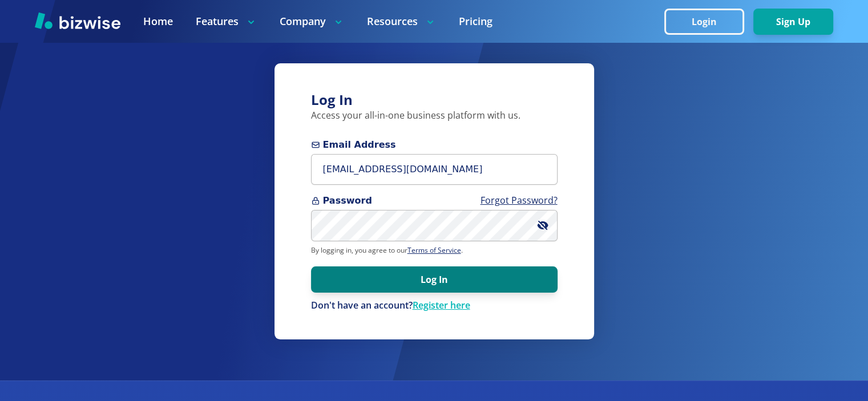  What do you see at coordinates (312, 21) in the screenshot?
I see `p: Company` at bounding box center [312, 21].